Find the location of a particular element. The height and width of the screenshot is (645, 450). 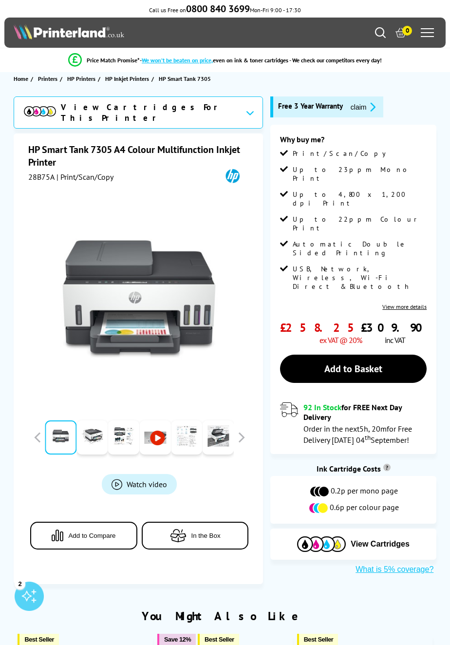

span: Watch video is located at coordinates (147, 484).